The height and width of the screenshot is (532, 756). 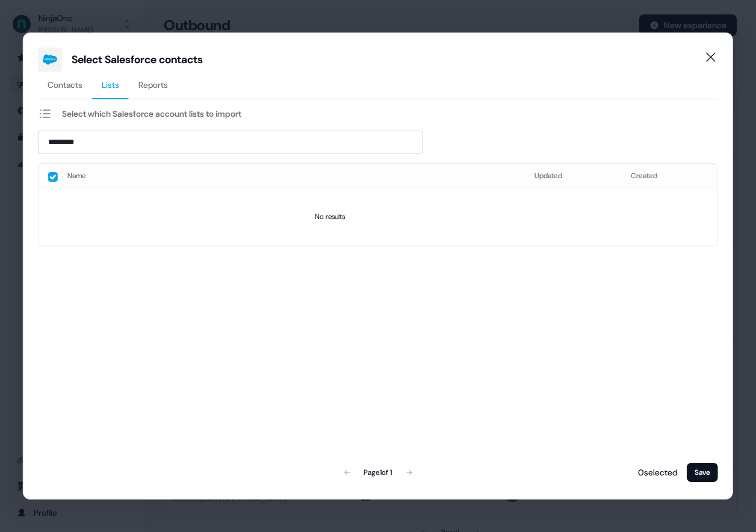 I want to click on button: Close, so click(x=710, y=57).